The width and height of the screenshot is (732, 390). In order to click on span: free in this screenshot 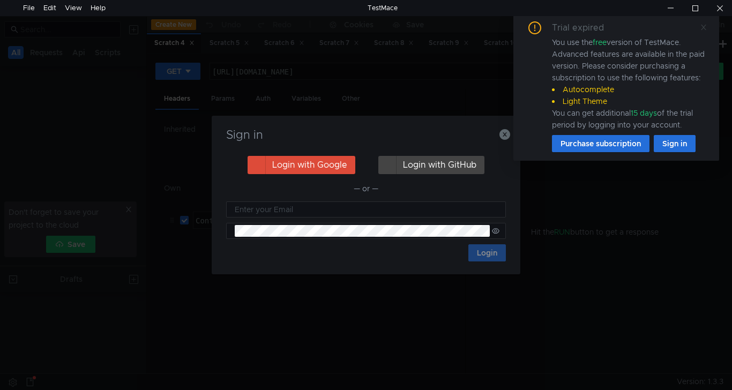, I will do `click(600, 42)`.